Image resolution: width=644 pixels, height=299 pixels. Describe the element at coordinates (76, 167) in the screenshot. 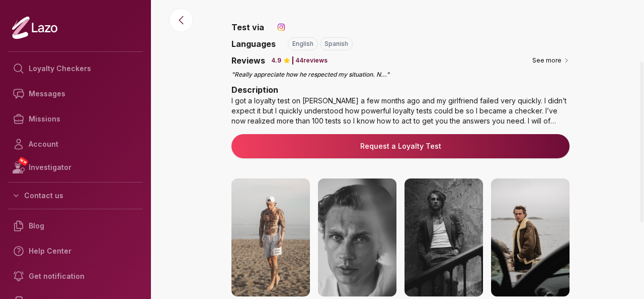

I see `a: NEWInvestigator` at that location.